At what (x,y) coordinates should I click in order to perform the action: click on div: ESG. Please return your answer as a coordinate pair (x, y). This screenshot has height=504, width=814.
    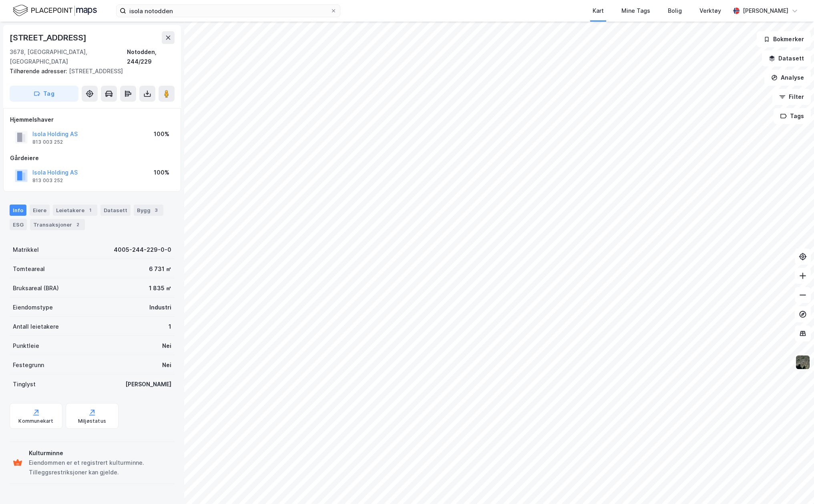
    Looking at the image, I should click on (18, 224).